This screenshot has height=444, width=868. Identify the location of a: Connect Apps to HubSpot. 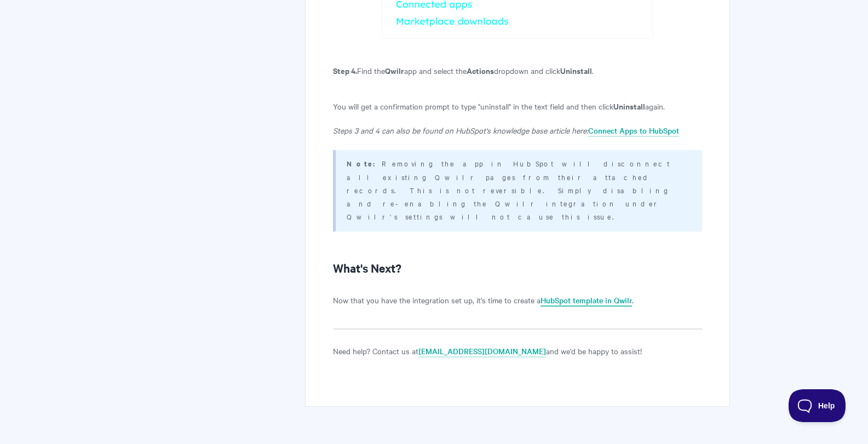
(633, 131).